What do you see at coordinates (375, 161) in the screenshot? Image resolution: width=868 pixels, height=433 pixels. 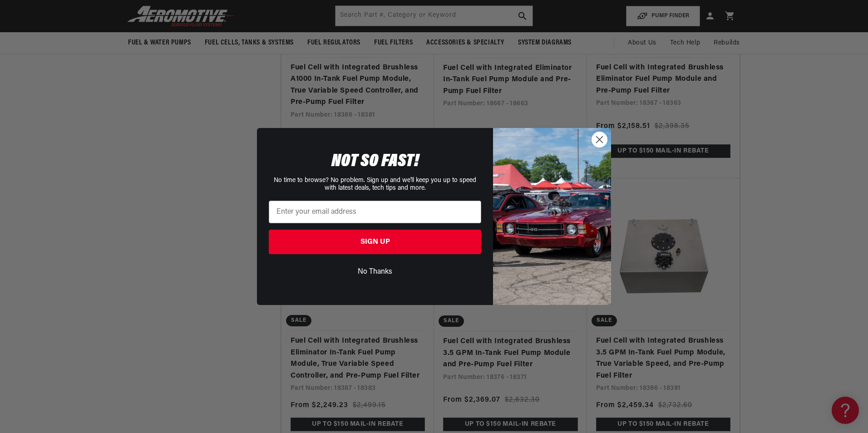 I see `span: NOT SO FAST!` at bounding box center [375, 161].